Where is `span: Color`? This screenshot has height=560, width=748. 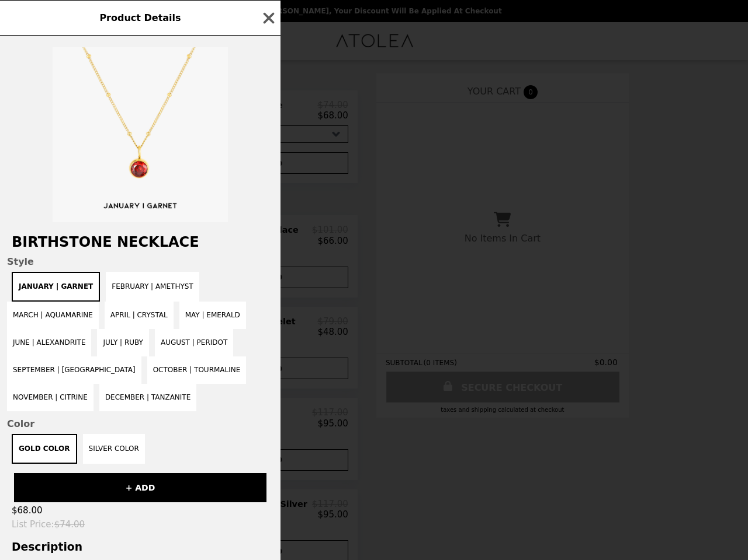
span: Color is located at coordinates (140, 423).